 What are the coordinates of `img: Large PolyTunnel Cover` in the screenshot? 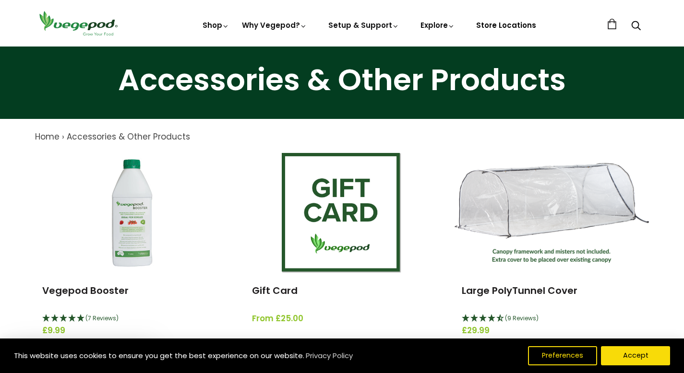 It's located at (551, 213).